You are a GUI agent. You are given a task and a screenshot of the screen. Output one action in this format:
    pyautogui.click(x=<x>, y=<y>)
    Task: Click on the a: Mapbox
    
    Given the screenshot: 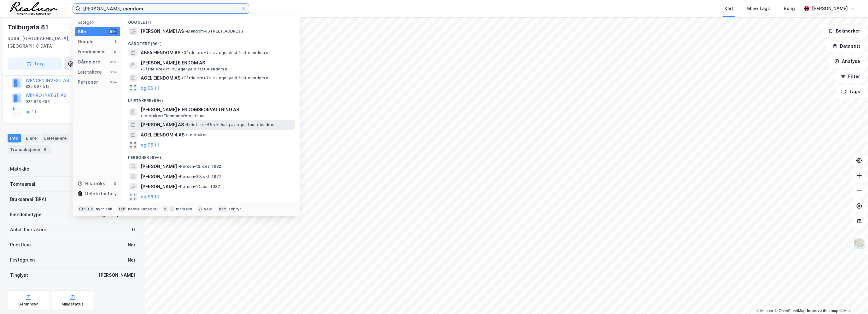 What is the action you would take?
    pyautogui.click(x=765, y=311)
    